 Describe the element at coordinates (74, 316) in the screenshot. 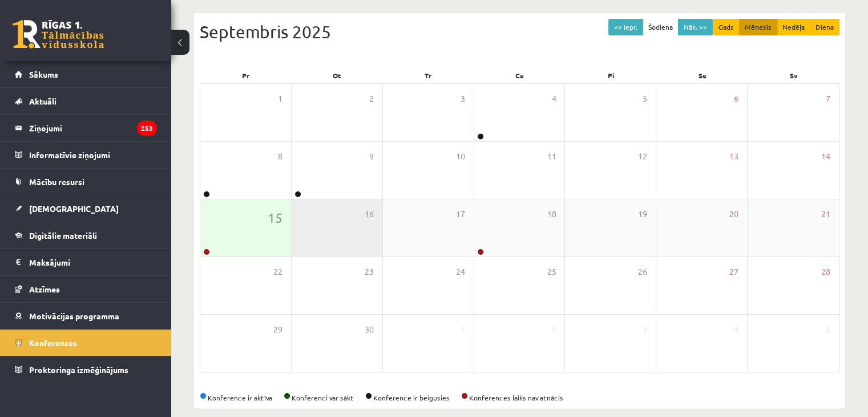

I see `span: Motivācijas programma` at that location.